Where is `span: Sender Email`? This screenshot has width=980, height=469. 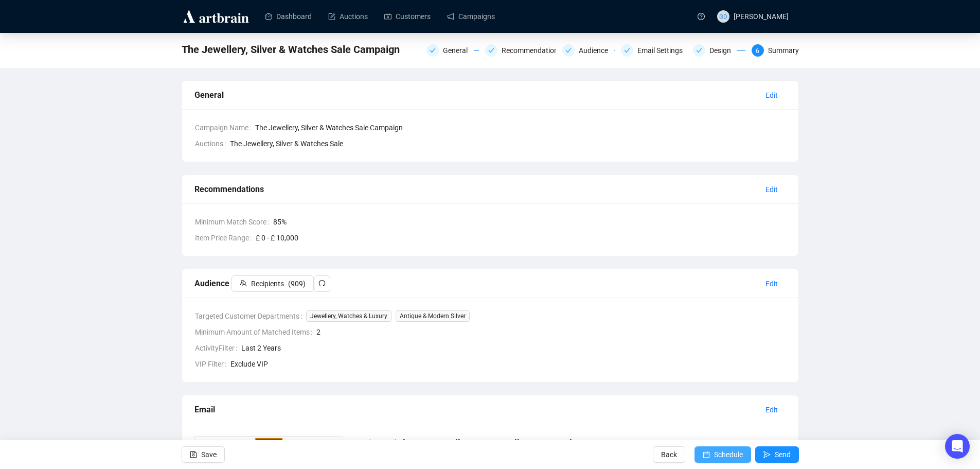
span: Sender Email is located at coordinates (378, 442).